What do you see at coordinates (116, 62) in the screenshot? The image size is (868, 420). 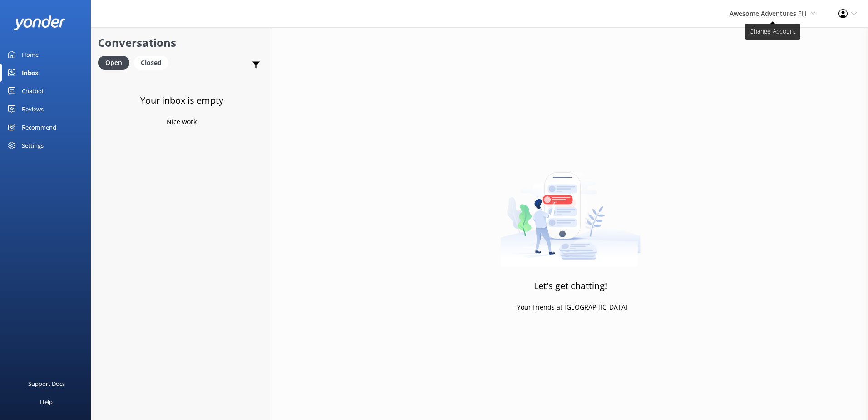 I see `a: Open` at bounding box center [116, 62].